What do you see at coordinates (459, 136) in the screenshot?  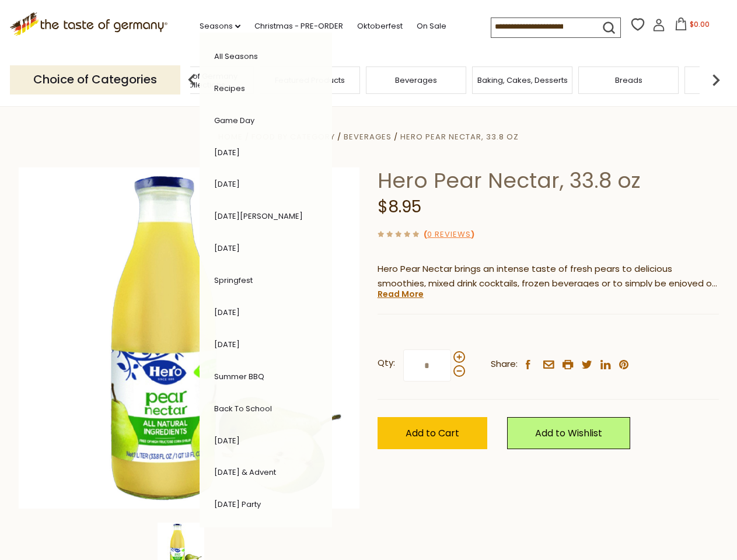 I see `a: Hero Pear Nectar, 33.8 oz` at bounding box center [459, 136].